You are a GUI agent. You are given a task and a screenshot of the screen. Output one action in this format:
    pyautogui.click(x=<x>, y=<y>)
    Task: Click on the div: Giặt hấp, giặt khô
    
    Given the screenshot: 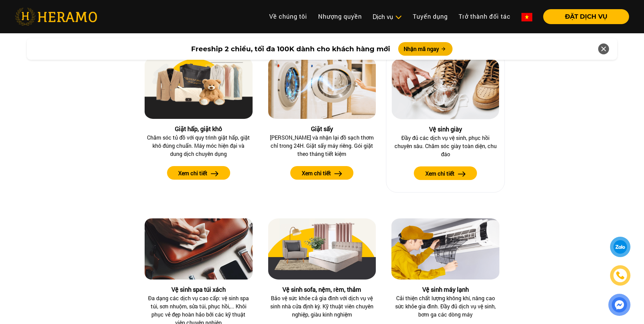 What is the action you would take?
    pyautogui.click(x=198, y=128)
    